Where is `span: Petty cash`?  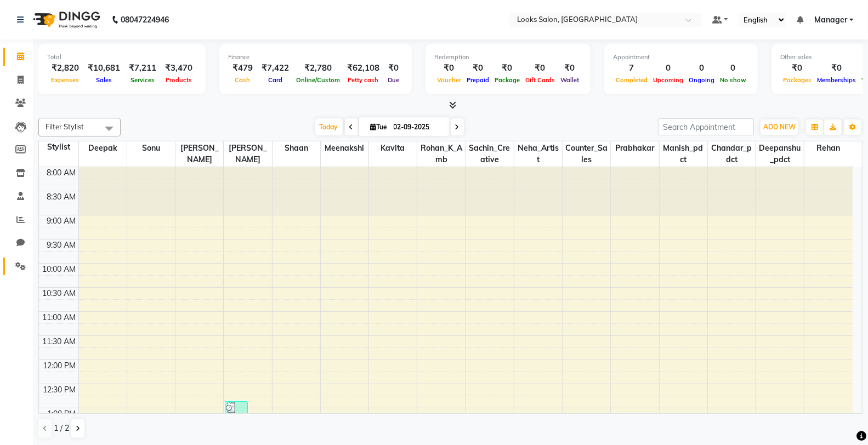 span: Petty cash is located at coordinates (364, 80).